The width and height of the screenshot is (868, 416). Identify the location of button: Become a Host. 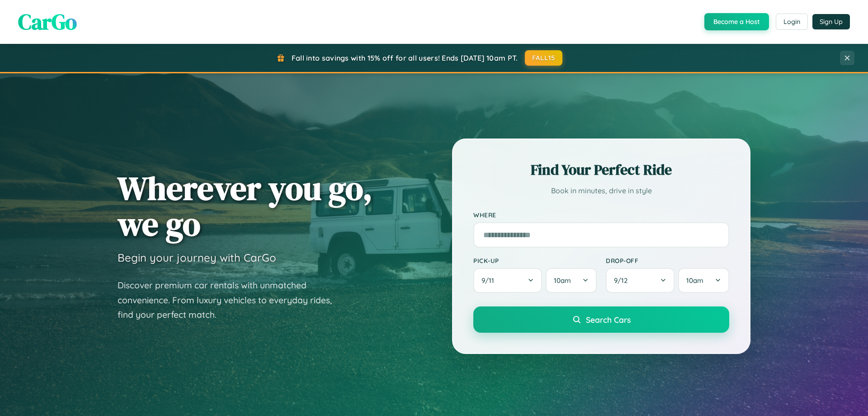
(737, 21).